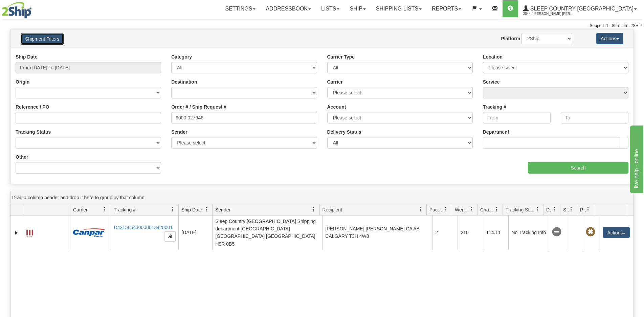 This screenshot has height=317, width=644. I want to click on td: No Tracking Info, so click(528, 232).